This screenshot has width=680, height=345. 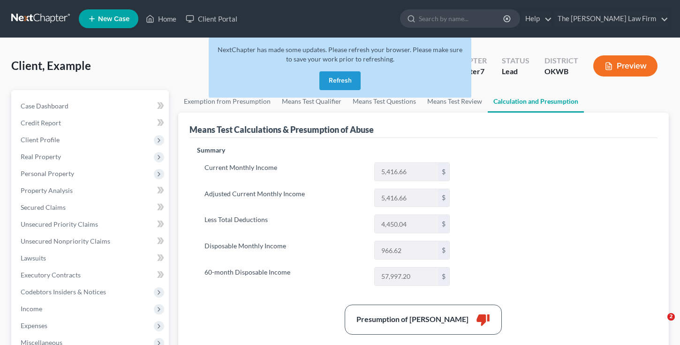 What do you see at coordinates (65, 241) in the screenshot?
I see `span: Unsecured Nonpriority Claims` at bounding box center [65, 241].